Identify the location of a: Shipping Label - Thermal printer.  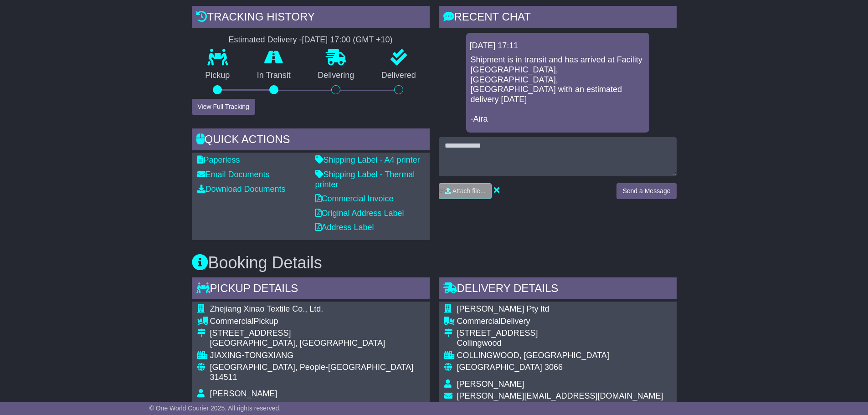
(365, 180).